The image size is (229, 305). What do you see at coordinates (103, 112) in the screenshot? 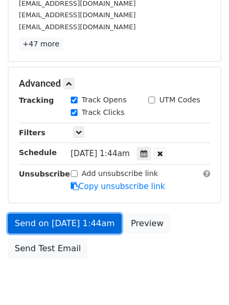
I see `label: Track Clicks` at bounding box center [103, 112].